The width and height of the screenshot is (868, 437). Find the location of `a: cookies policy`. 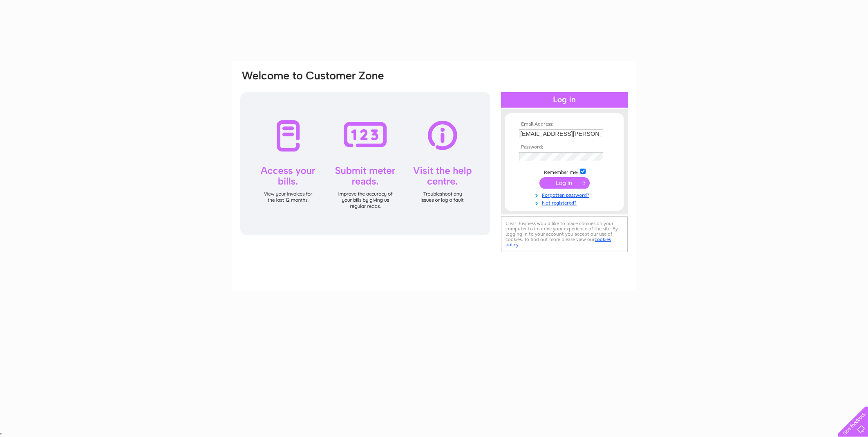

a: cookies policy is located at coordinates (559, 242).